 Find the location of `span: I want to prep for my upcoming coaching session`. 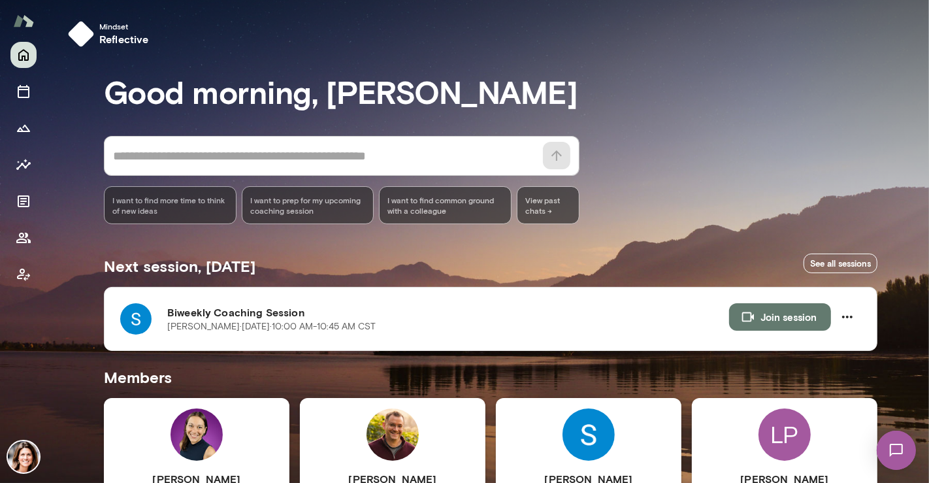

span: I want to prep for my upcoming coaching session is located at coordinates (308, 205).